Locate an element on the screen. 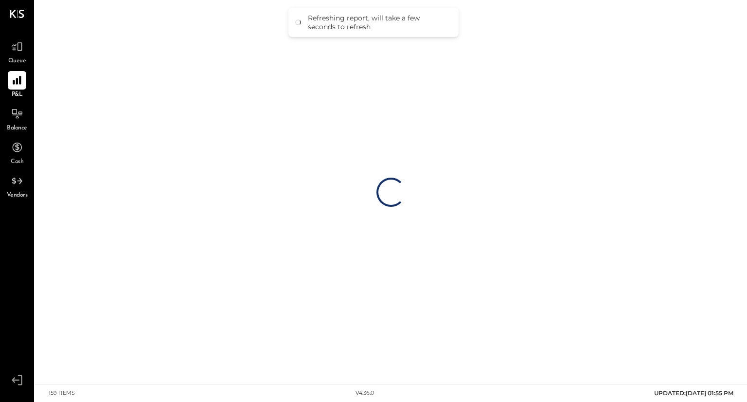 The image size is (747, 402). div: 159 items is located at coordinates (62, 393).